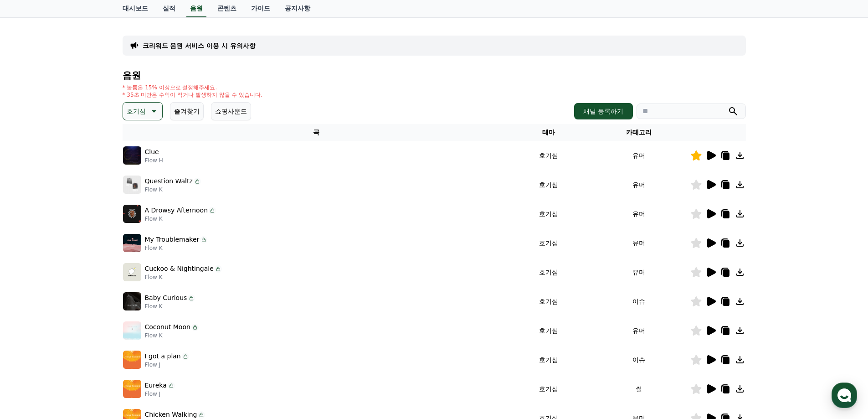 The width and height of the screenshot is (868, 419). I want to click on a: 채널 등록하기, so click(603, 111).